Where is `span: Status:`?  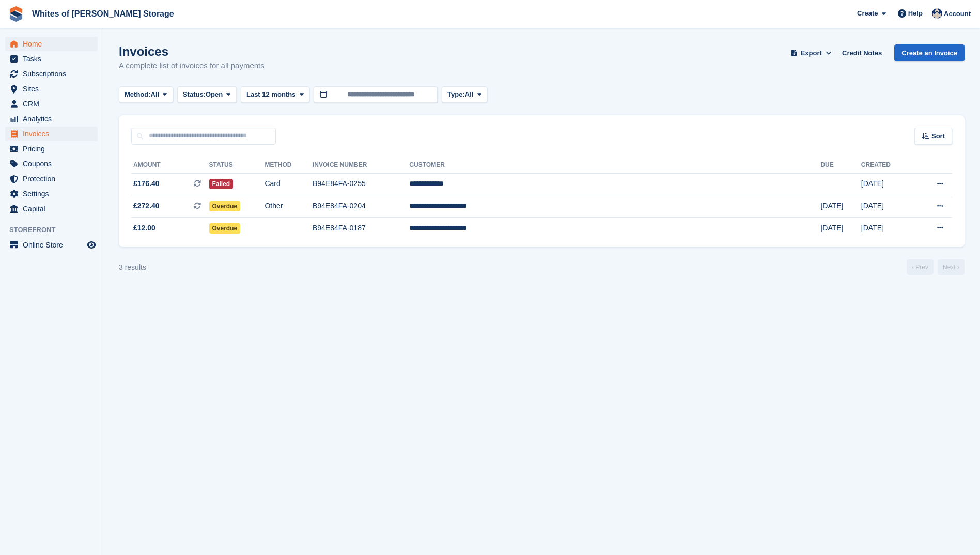 span: Status: is located at coordinates (195, 94).